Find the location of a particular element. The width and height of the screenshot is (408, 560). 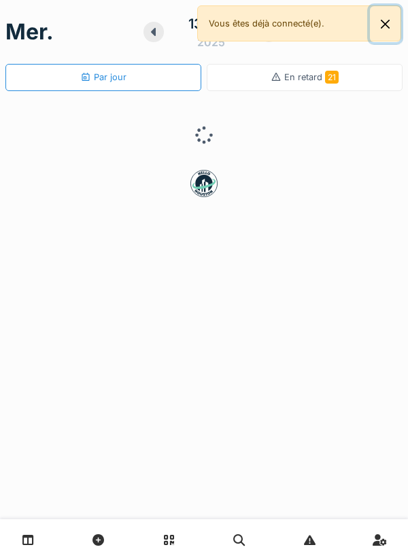

img: badge-BVDL4wpA.svg is located at coordinates (204, 183).